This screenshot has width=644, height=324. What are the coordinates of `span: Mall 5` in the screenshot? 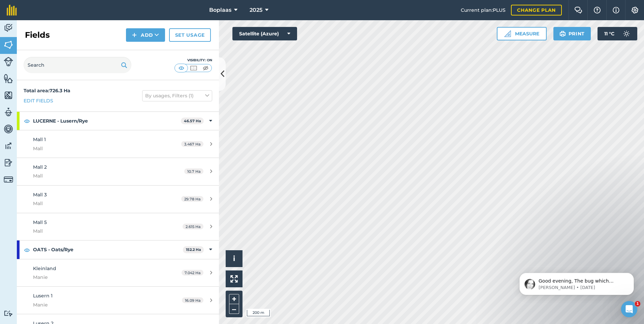 It's located at (40, 222).